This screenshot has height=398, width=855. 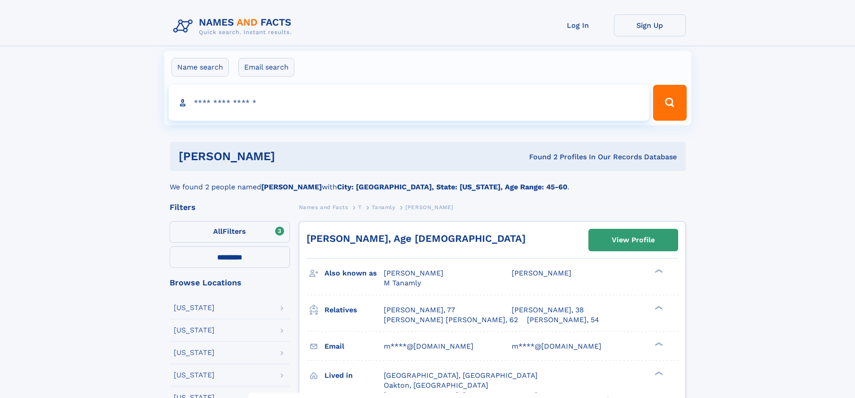 I want to click on div: Found 2 Profiles In Our Records Database, so click(x=540, y=157).